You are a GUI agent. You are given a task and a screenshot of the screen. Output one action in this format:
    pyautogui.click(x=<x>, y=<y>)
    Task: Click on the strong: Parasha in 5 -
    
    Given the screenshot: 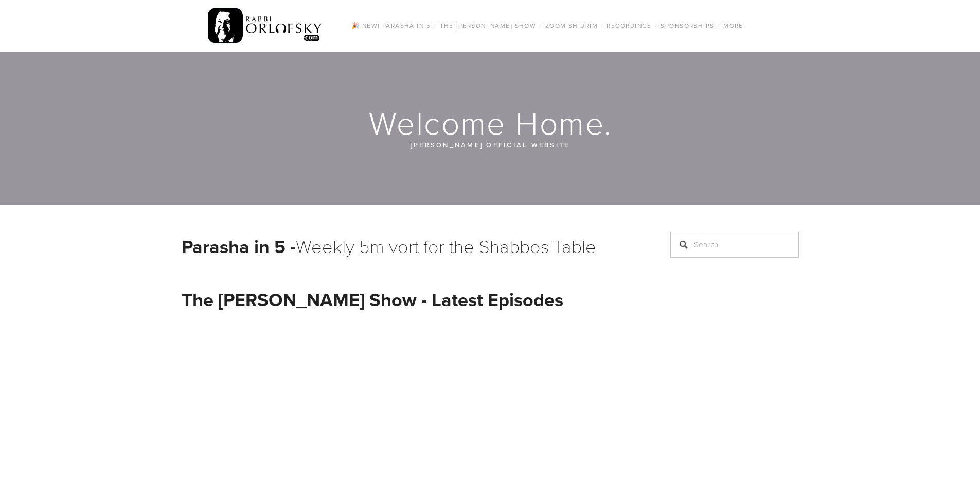 What is the action you would take?
    pyautogui.click(x=239, y=246)
    